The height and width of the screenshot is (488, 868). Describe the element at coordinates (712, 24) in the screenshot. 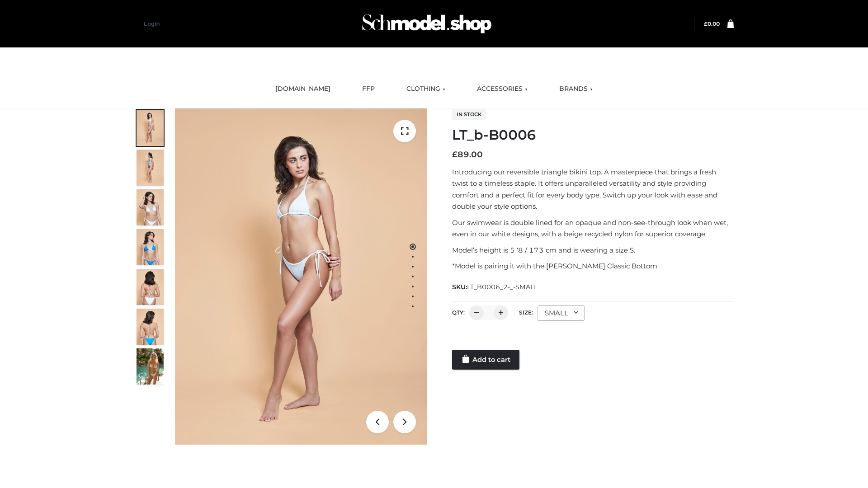

I see `a: £0.00` at that location.